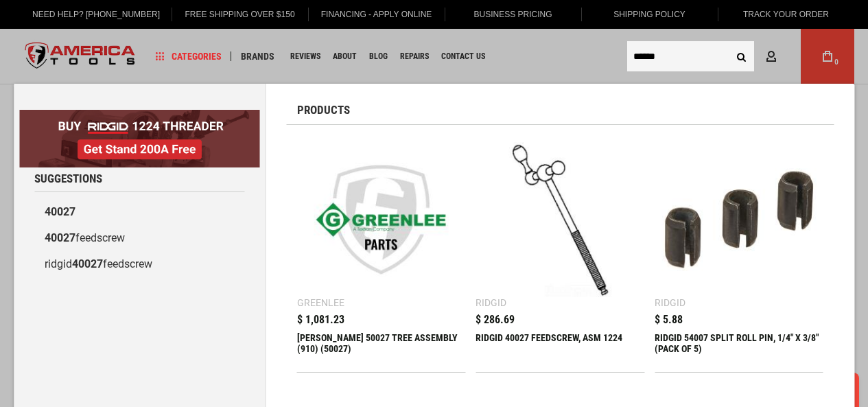  Describe the element at coordinates (321, 303) in the screenshot. I see `div: Greenlee` at that location.